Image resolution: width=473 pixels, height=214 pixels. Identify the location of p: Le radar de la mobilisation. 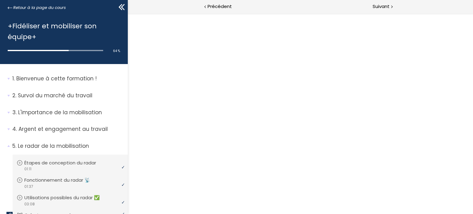
(68, 146).